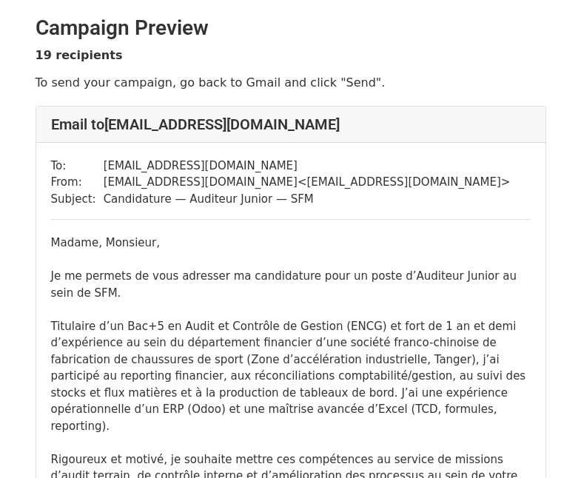 Image resolution: width=581 pixels, height=478 pixels. I want to click on p: To send your campaign, go back to Gmail and click "Send"., so click(291, 82).